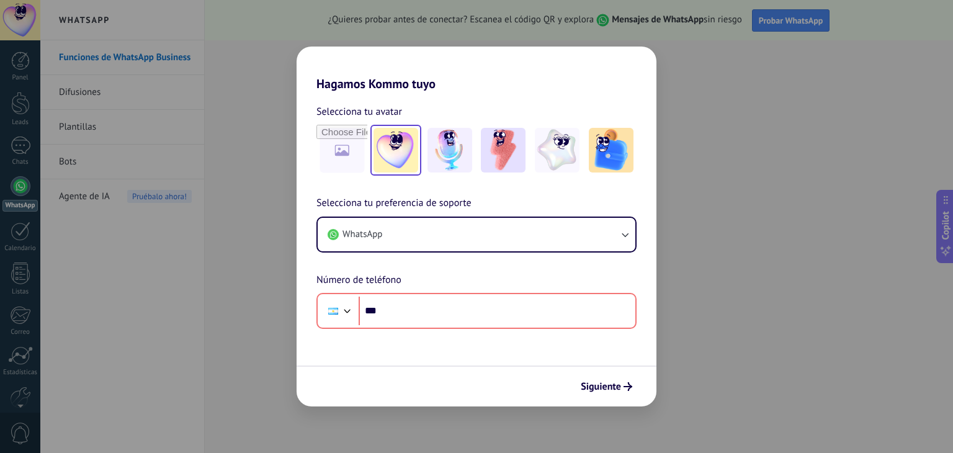  What do you see at coordinates (557, 150) in the screenshot?
I see `img: -4.jpeg` at bounding box center [557, 150].